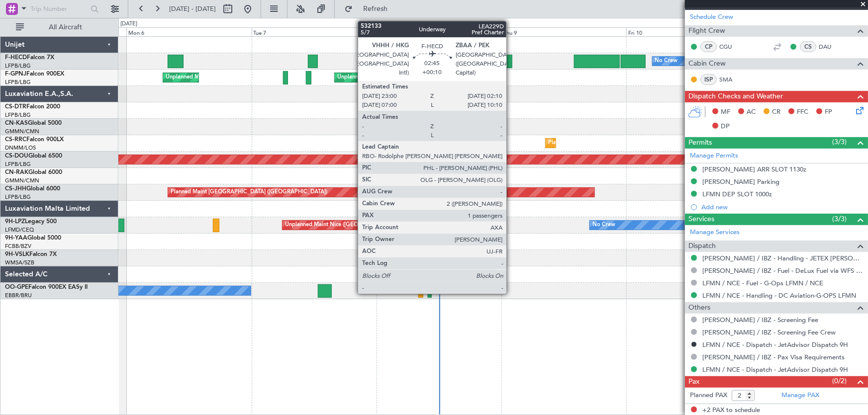 This screenshot has width=868, height=415. Describe the element at coordinates (15, 222) in the screenshot. I see `span: 9H-LPZ` at that location.